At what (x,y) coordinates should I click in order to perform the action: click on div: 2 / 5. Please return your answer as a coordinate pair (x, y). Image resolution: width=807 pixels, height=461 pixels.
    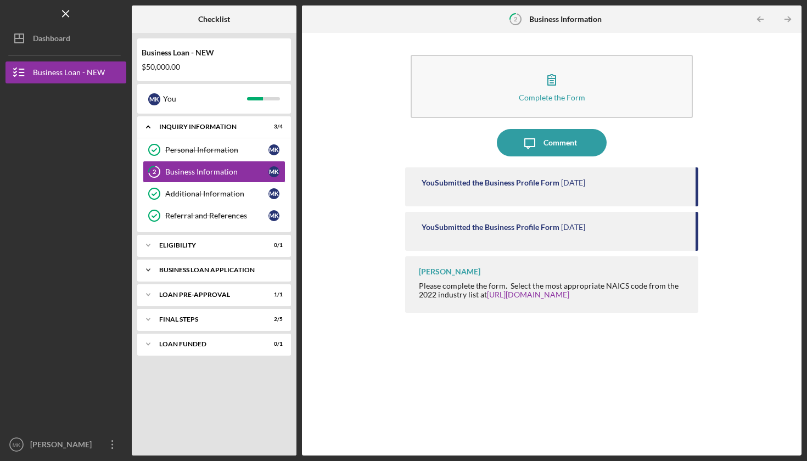
    Looking at the image, I should click on (273, 320).